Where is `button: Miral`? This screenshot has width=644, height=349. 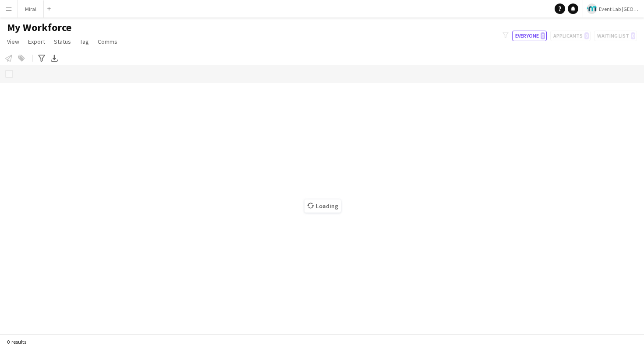
button: Miral is located at coordinates (31, 9).